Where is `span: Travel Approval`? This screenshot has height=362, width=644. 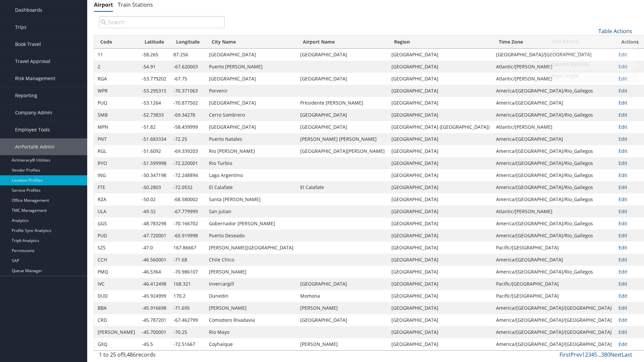
span: Travel Approval is located at coordinates (32, 61).